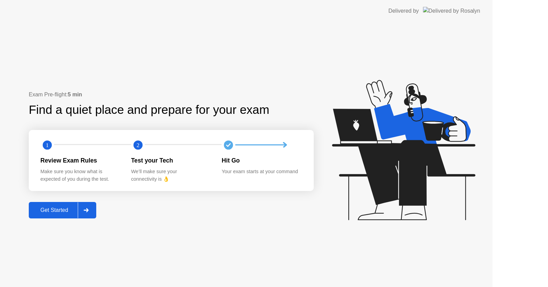  What do you see at coordinates (47, 144) in the screenshot?
I see `text: 1` at bounding box center [47, 144].